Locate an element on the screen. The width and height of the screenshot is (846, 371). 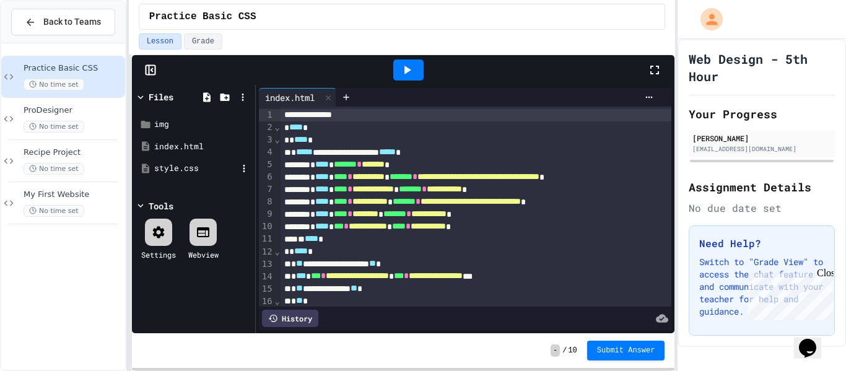
h2: Your Progress is located at coordinates (761, 114).